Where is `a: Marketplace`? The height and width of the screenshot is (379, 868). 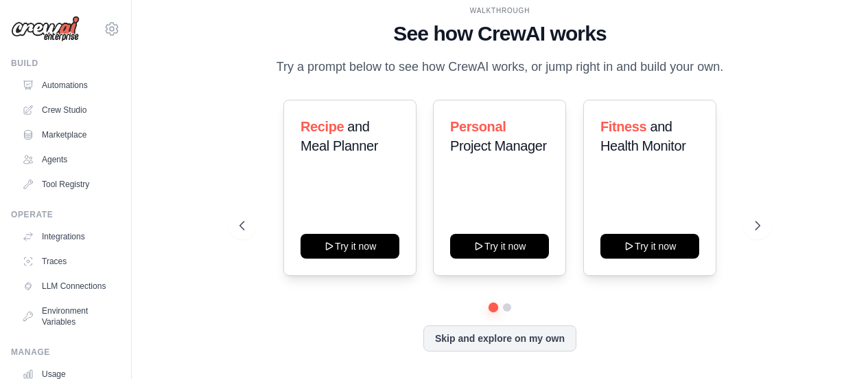 a: Marketplace is located at coordinates (68, 134).